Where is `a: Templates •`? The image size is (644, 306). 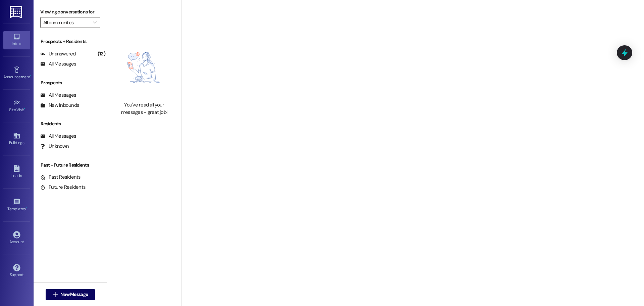
a: Templates • is located at coordinates (17, 205).